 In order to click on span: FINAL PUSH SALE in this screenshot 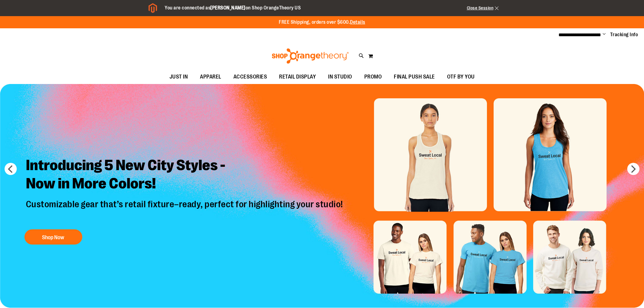, I will do `click(414, 77)`.